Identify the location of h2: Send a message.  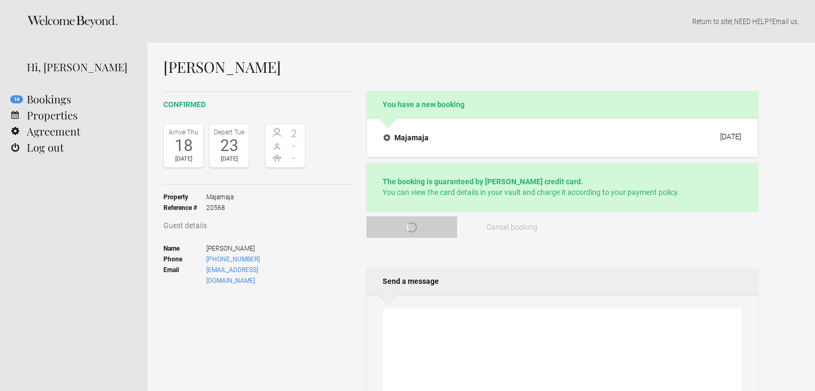
(562, 281).